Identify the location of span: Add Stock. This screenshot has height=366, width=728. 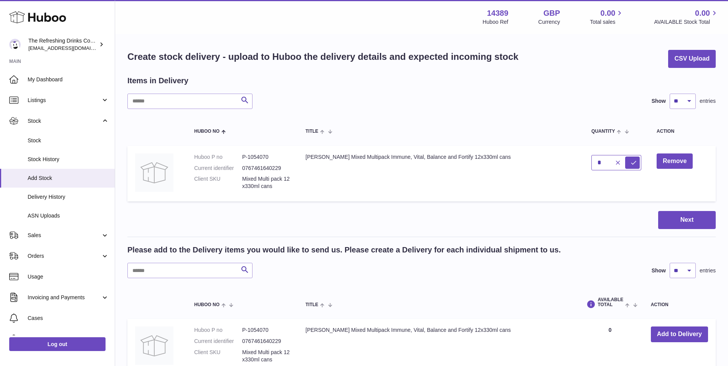
(68, 178).